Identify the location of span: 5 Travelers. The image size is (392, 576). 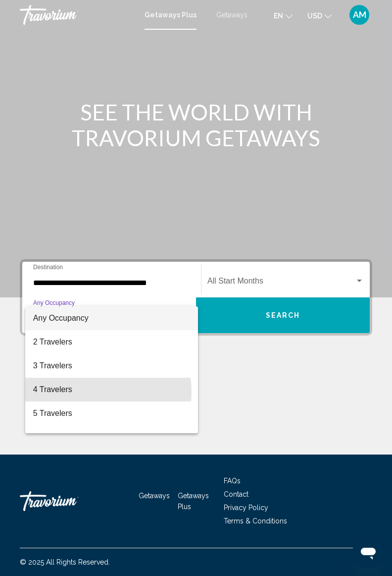
(111, 414).